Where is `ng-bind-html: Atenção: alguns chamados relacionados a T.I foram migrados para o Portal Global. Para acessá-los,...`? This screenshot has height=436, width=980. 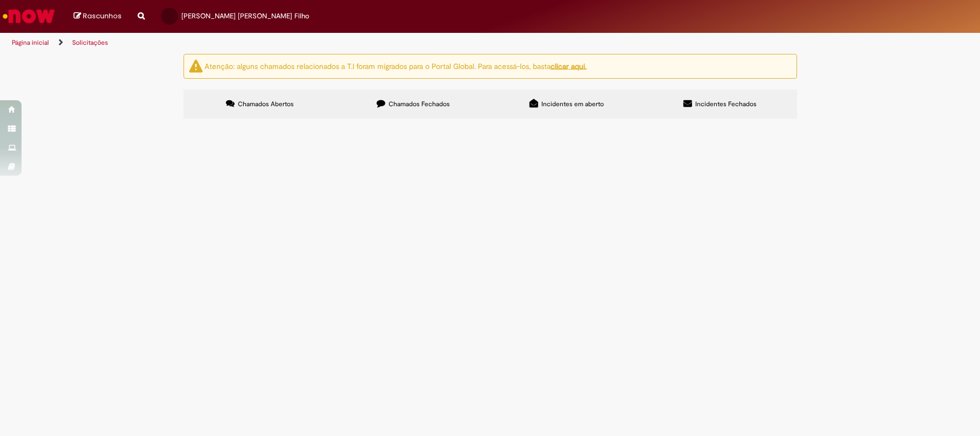
ng-bind-html: Atenção: alguns chamados relacionados a T.I foram migrados para o Portal Global. Para acessá-los,... is located at coordinates (395, 66).